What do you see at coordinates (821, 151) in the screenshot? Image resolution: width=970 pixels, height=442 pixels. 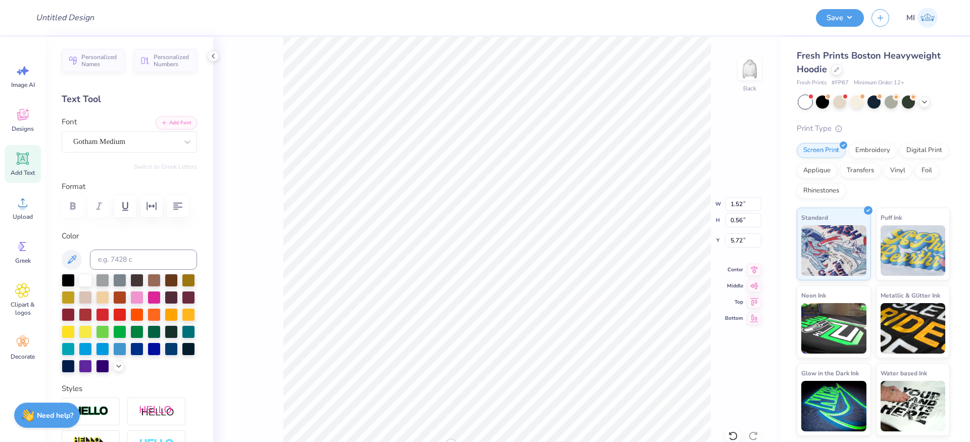 I see `div: Screen Print` at bounding box center [821, 151].